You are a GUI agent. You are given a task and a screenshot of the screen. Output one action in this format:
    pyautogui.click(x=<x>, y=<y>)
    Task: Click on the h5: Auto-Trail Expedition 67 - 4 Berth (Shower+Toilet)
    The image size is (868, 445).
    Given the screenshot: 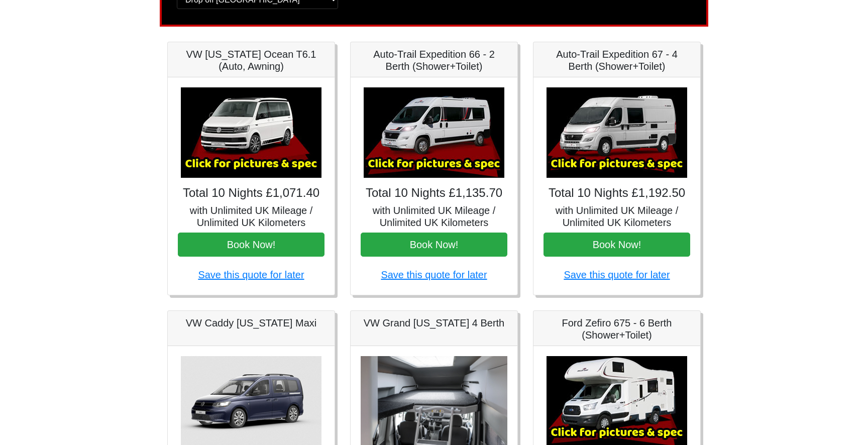 What is the action you would take?
    pyautogui.click(x=617, y=60)
    